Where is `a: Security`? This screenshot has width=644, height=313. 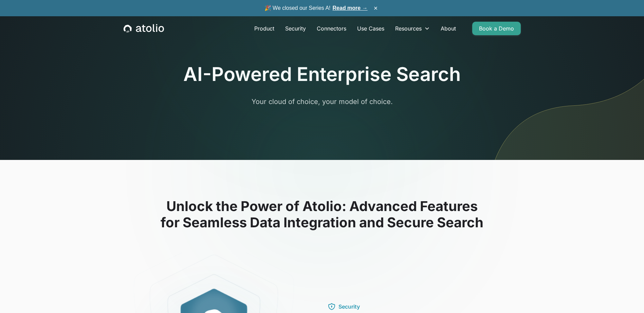
a: Security is located at coordinates (295, 29).